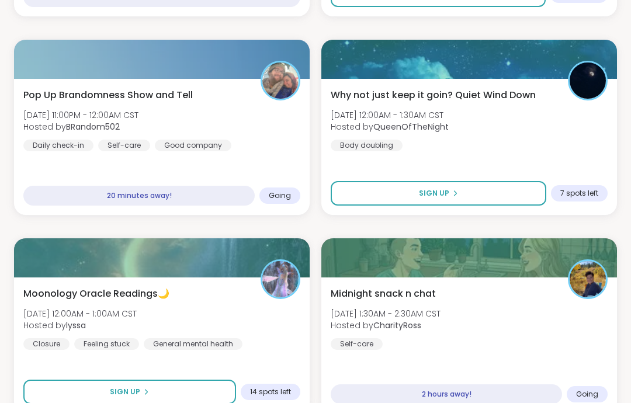 The height and width of the screenshot is (403, 631). Describe the element at coordinates (96, 294) in the screenshot. I see `span: Moonology Oracle Readings🌙` at that location.